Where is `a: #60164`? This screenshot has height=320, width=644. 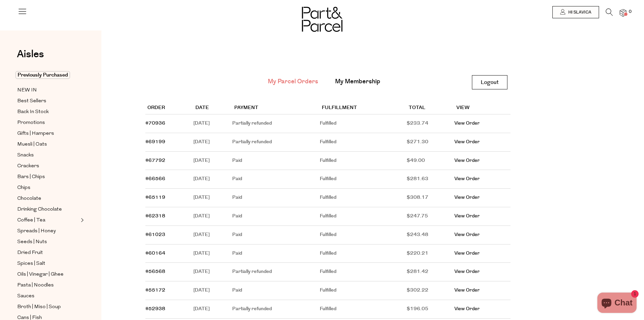 a: #60164 is located at coordinates (155, 253).